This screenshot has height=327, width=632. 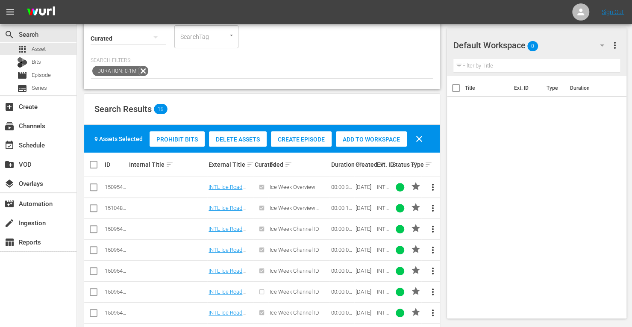 I want to click on a: INTL Ice Road Truckers ICE WEEK Channel ID 4, so click(x=229, y=301).